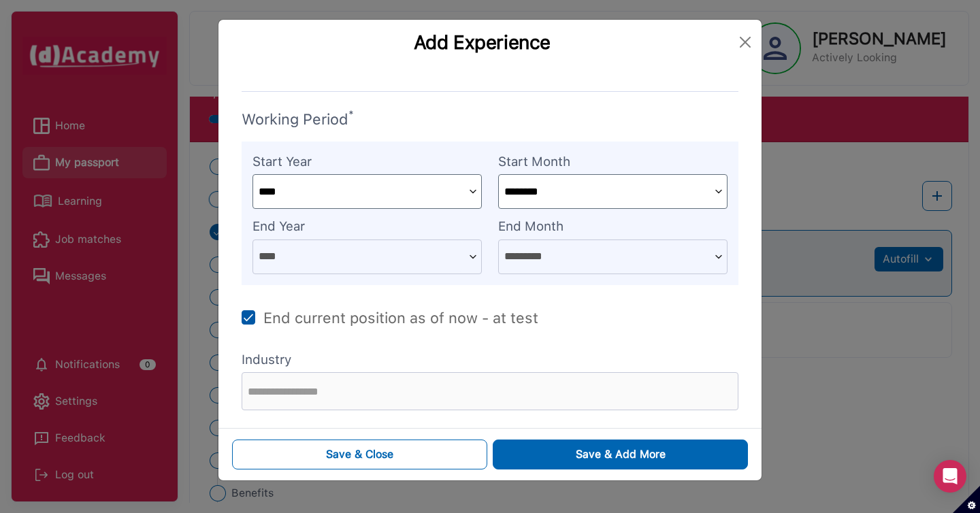 Image resolution: width=980 pixels, height=513 pixels. Describe the element at coordinates (401, 318) in the screenshot. I see `p: End current position as of now - at test` at that location.